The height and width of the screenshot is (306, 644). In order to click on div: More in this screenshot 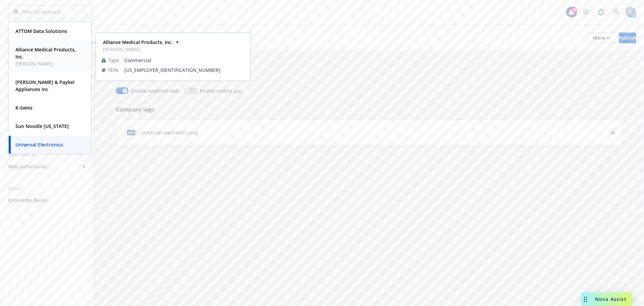, I will do `click(601, 38)`.